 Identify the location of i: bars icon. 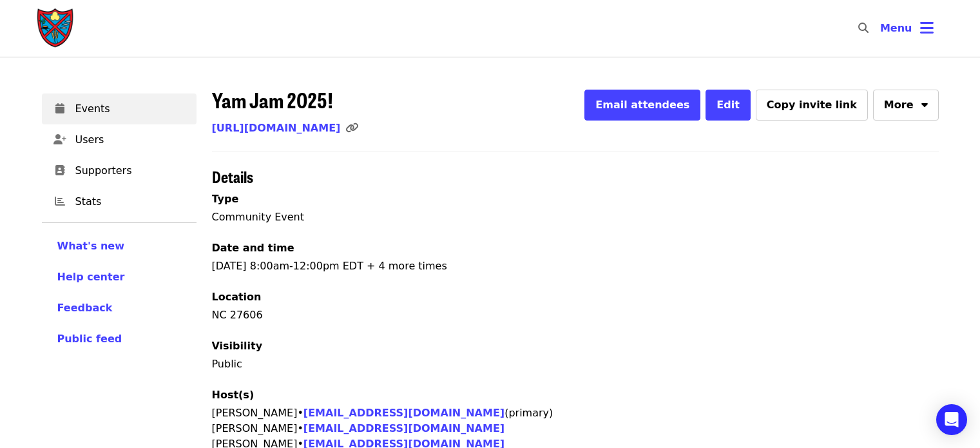
(926, 28).